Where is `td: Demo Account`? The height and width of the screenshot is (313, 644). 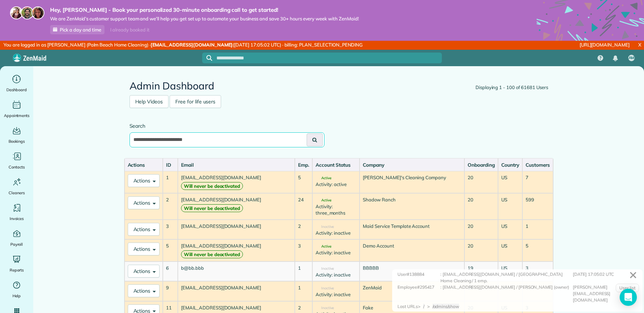
td: Demo Account is located at coordinates (412, 250).